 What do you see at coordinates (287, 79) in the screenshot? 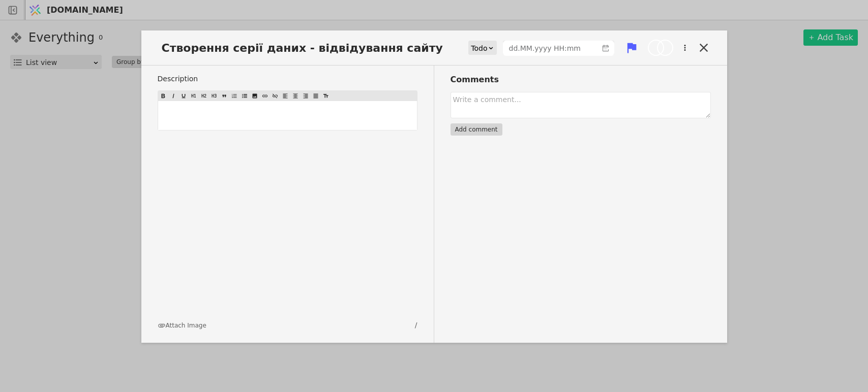
I see `label: Description` at bounding box center [287, 79].